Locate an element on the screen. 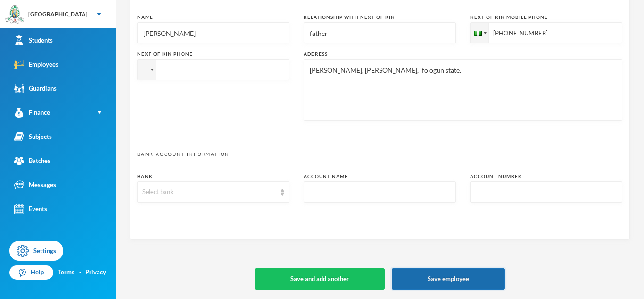 The width and height of the screenshot is (644, 299). div: Employees is located at coordinates (36, 64).